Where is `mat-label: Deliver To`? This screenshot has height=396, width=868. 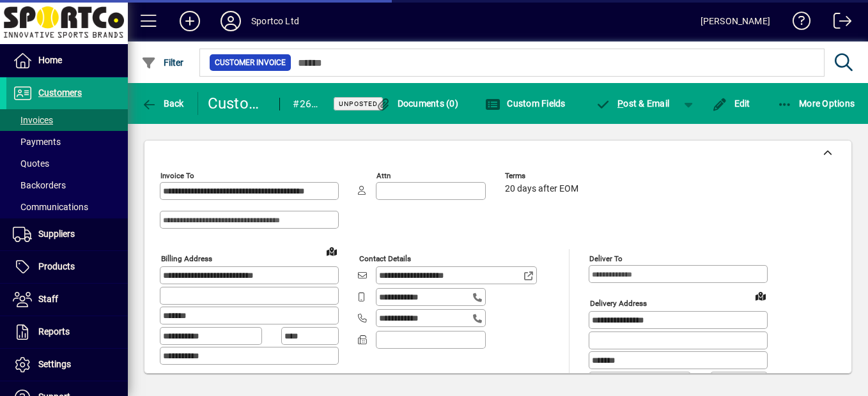 mat-label: Deliver To is located at coordinates (606, 259).